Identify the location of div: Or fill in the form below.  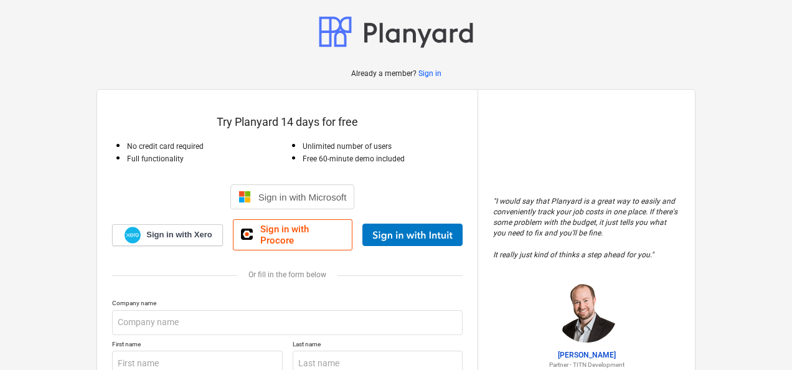
(287, 274).